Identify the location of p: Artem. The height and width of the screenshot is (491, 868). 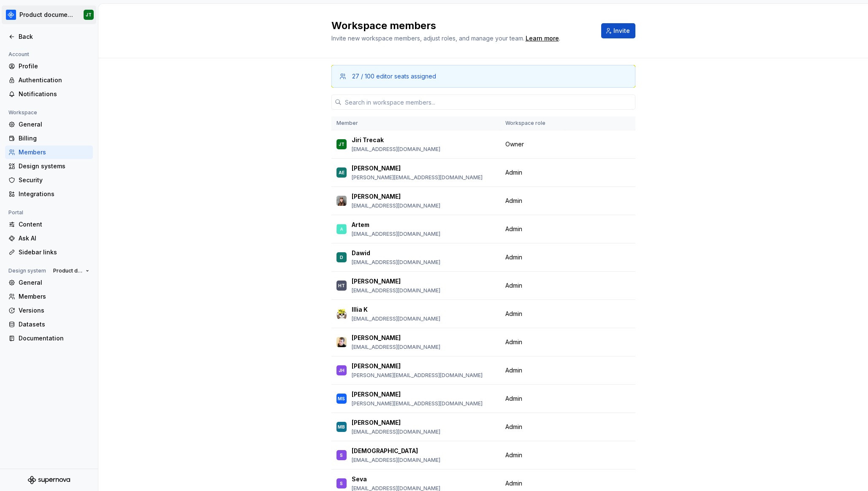
(361, 225).